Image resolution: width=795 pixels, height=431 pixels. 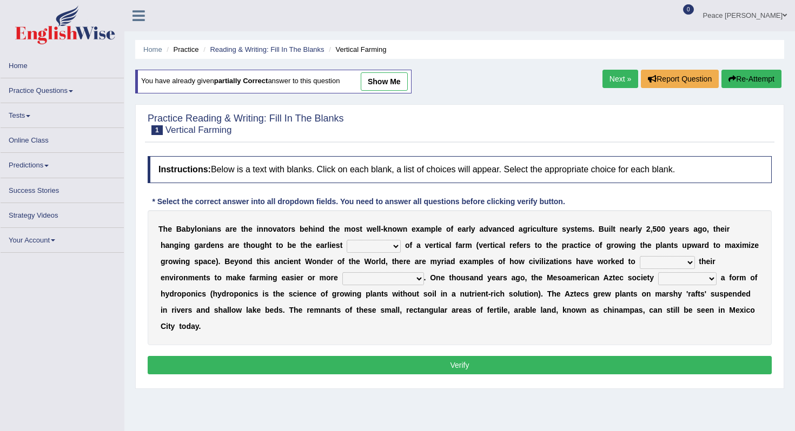 I want to click on b: m, so click(x=468, y=245).